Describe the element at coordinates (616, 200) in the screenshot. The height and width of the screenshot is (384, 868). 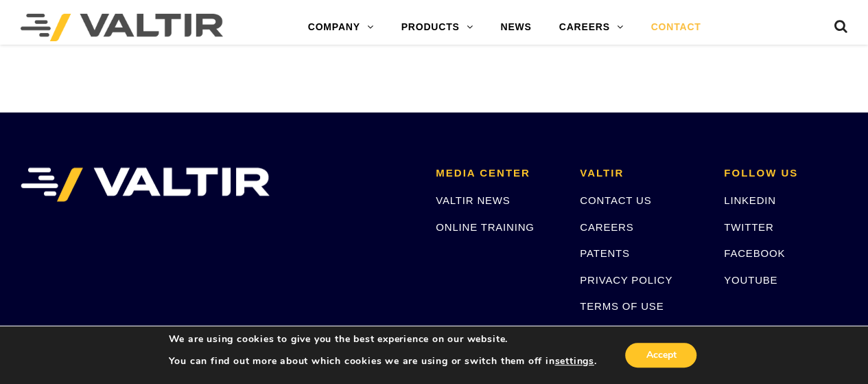
I see `a: CONTACT US` at that location.